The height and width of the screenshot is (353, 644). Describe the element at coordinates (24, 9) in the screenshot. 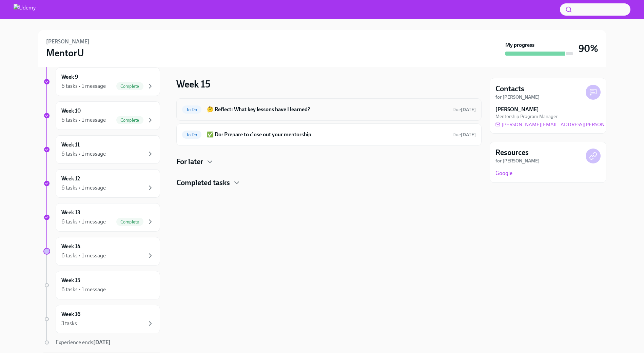

I see `img: Udemy` at that location.